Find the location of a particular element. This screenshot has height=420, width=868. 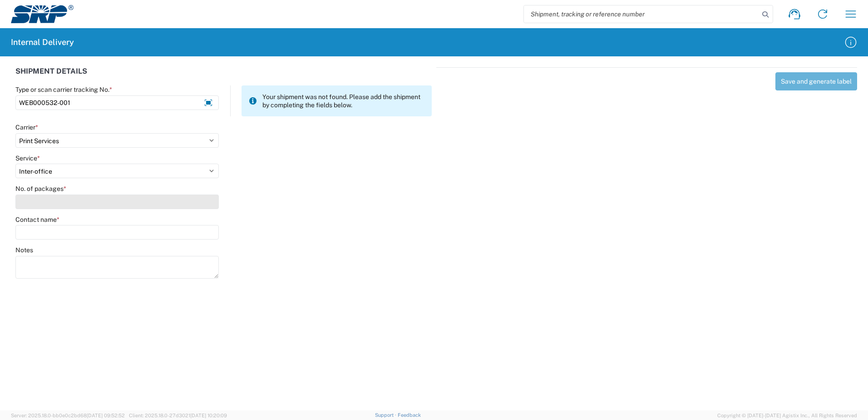

label: Type or scan carrier tracking No. is located at coordinates (64, 90).